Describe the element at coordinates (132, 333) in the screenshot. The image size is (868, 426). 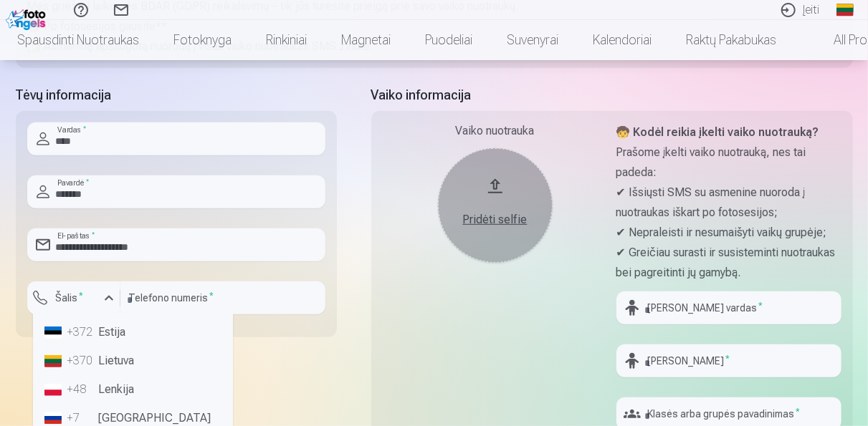
I see `li: Estija` at that location.